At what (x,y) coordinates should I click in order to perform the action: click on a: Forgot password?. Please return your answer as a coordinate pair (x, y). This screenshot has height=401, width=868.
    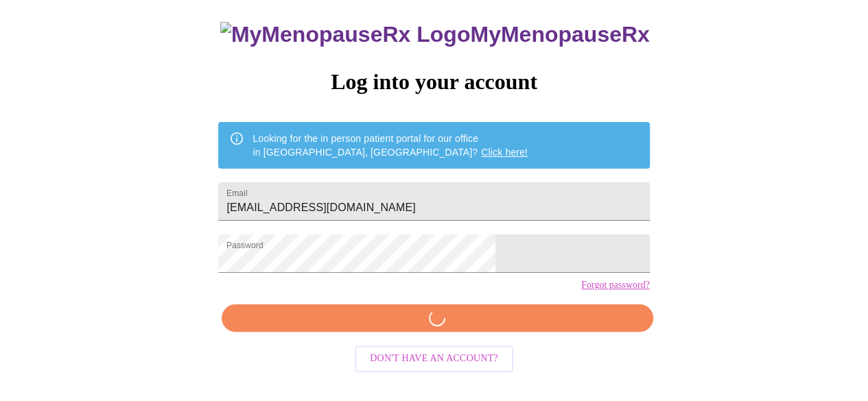
    Looking at the image, I should click on (616, 285).